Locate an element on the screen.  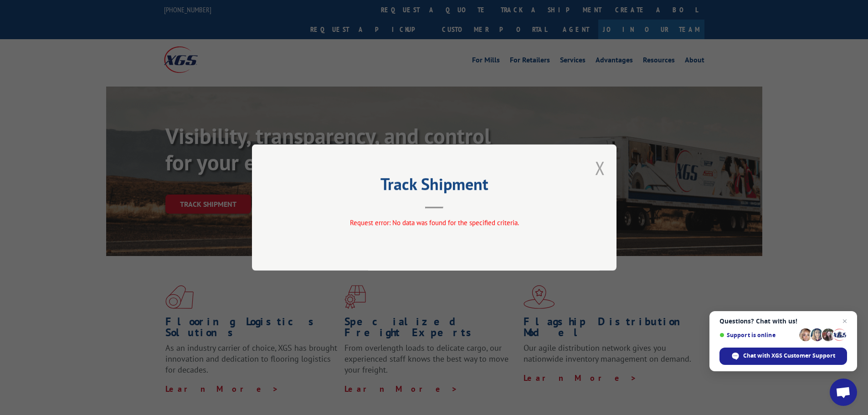
span: Questions? Chat with us! is located at coordinates (783, 321).